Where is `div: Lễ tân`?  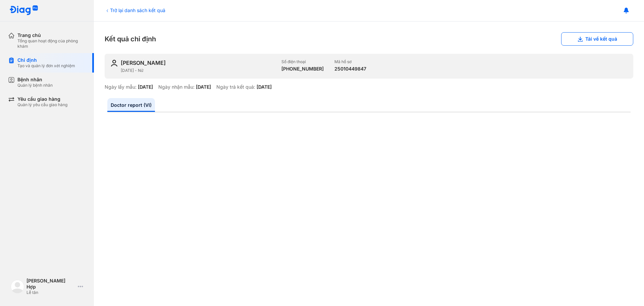 div: Lễ tân is located at coordinates (51, 293).